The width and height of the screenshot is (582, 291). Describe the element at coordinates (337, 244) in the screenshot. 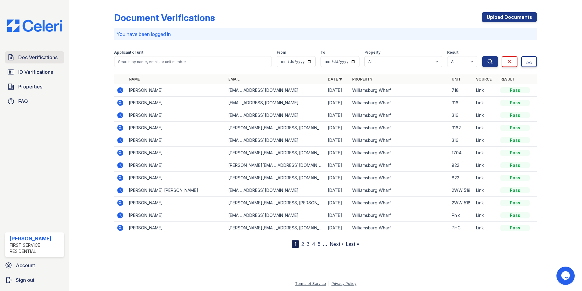

I see `a: Next ›` at that location.